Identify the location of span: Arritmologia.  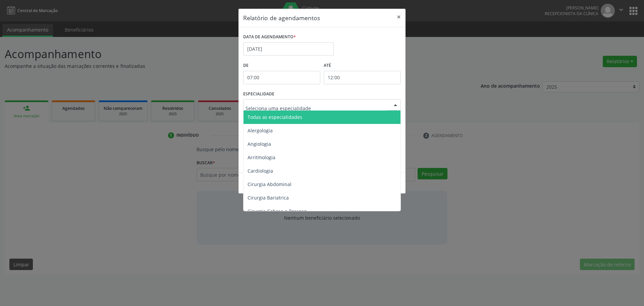
(261, 157).